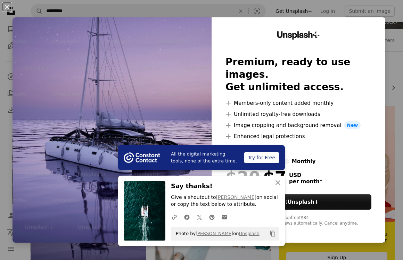  What do you see at coordinates (353, 125) in the screenshot?
I see `span: New` at bounding box center [353, 125].